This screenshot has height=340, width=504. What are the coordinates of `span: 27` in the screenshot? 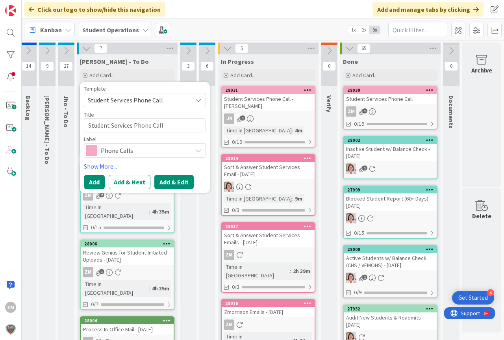 It's located at (66, 66).